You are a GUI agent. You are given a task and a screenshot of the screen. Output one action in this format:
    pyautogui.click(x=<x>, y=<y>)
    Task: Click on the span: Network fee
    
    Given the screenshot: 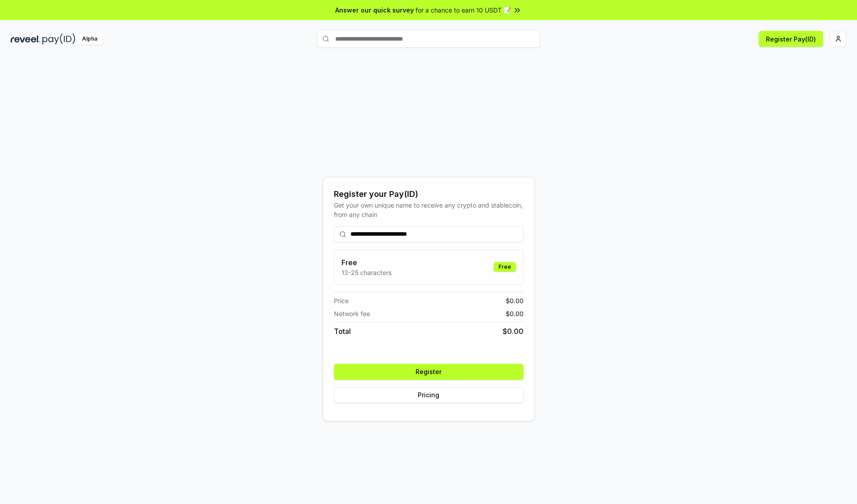 What is the action you would take?
    pyautogui.click(x=351, y=313)
    